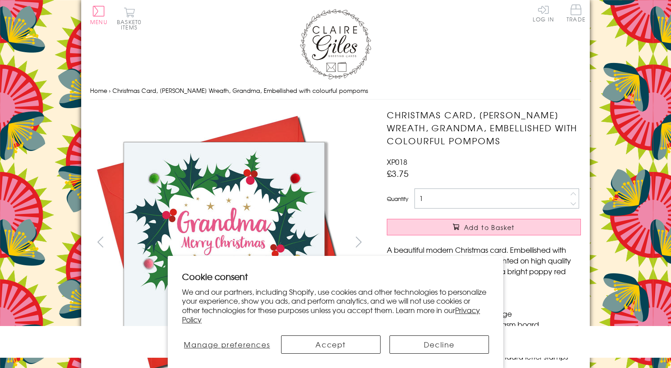  Describe the element at coordinates (576, 13) in the screenshot. I see `span: Trade` at that location.